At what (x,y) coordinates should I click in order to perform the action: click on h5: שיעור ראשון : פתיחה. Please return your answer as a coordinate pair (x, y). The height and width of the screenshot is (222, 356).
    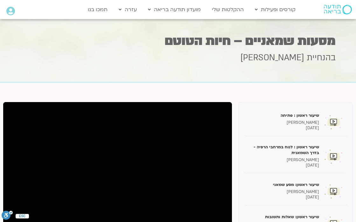
    Looking at the image, I should click on (284, 115).